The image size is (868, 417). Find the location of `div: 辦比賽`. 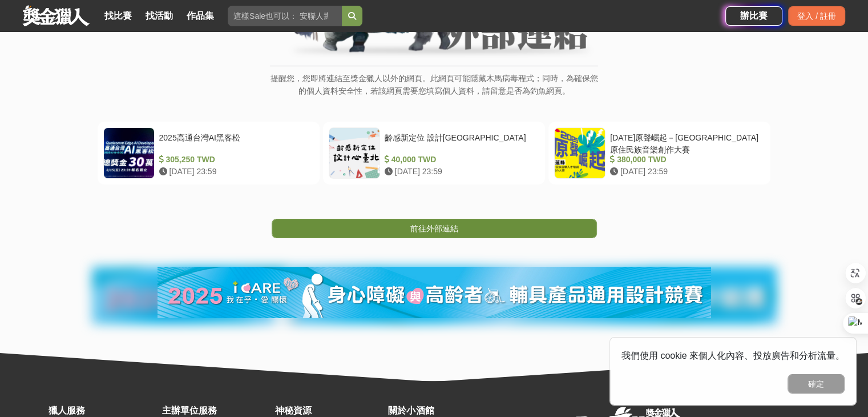

div: 辦比賽 is located at coordinates (754, 16).